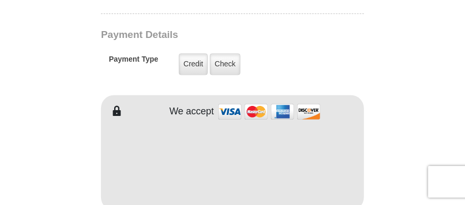 Image resolution: width=465 pixels, height=205 pixels. Describe the element at coordinates (193, 64) in the screenshot. I see `label: Credit` at that location.